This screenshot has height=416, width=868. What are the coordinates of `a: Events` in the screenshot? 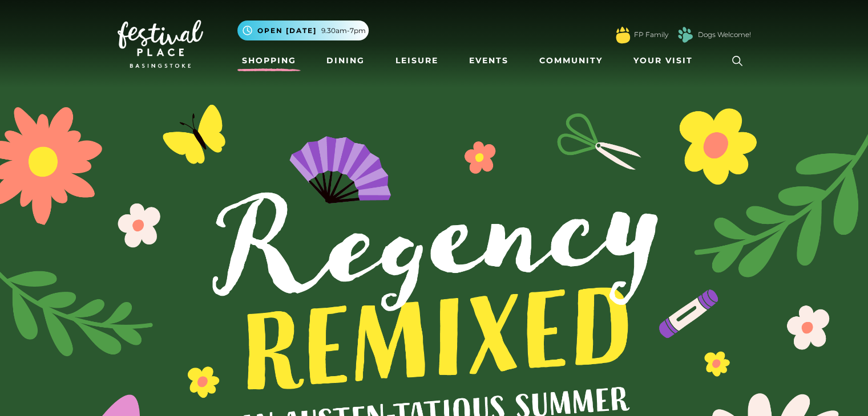 It's located at (488, 60).